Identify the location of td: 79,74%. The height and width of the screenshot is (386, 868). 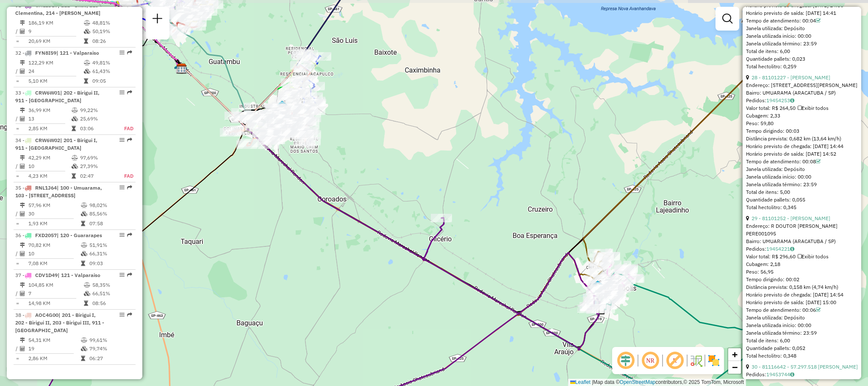
(110, 349).